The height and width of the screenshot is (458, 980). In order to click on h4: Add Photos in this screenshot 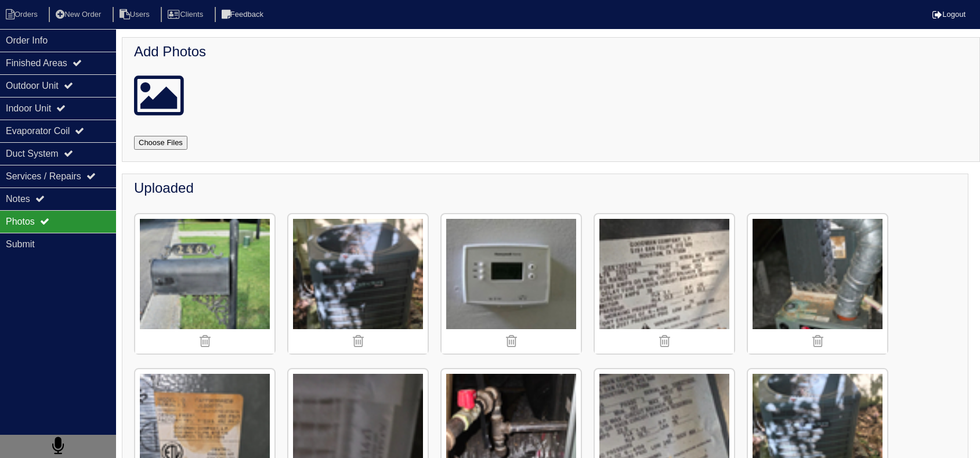, I will do `click(553, 52)`.